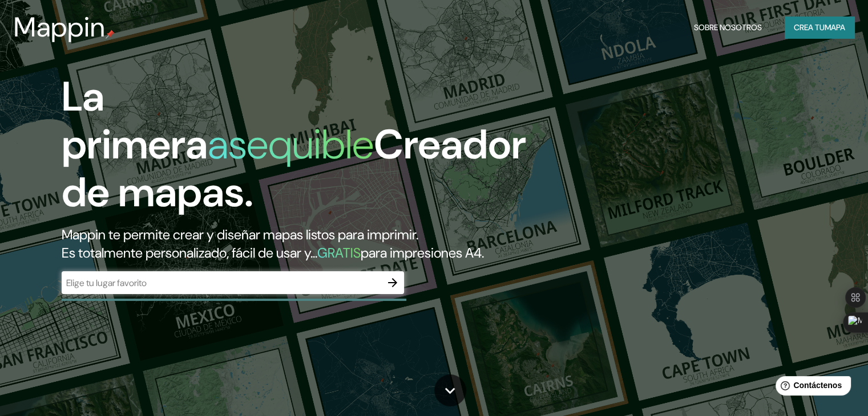  I want to click on font: Crea tu, so click(809, 28).